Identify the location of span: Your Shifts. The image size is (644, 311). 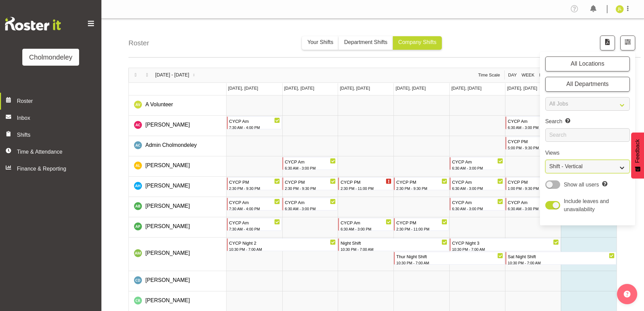
(320, 42).